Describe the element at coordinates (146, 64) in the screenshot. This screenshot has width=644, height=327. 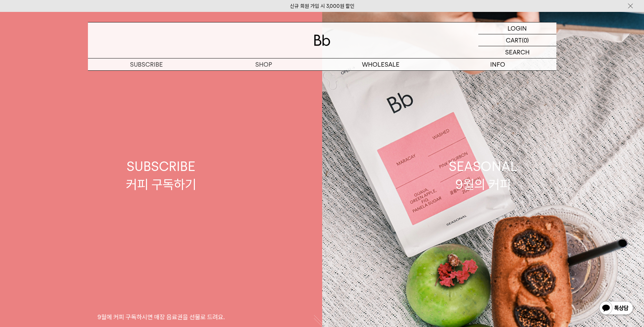
I see `p: SUBSCRIBE` at that location.